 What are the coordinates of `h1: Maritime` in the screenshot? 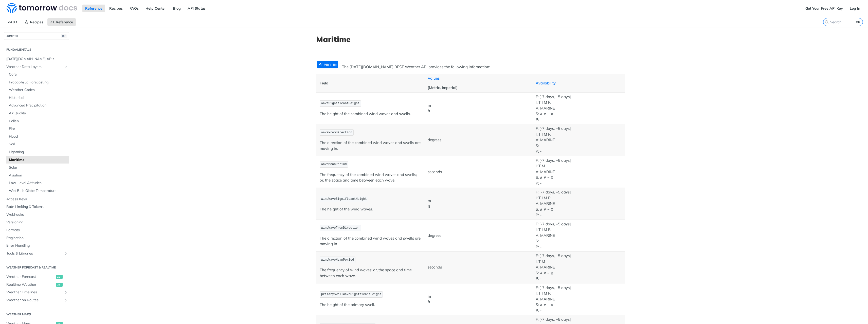 It's located at (471, 39).